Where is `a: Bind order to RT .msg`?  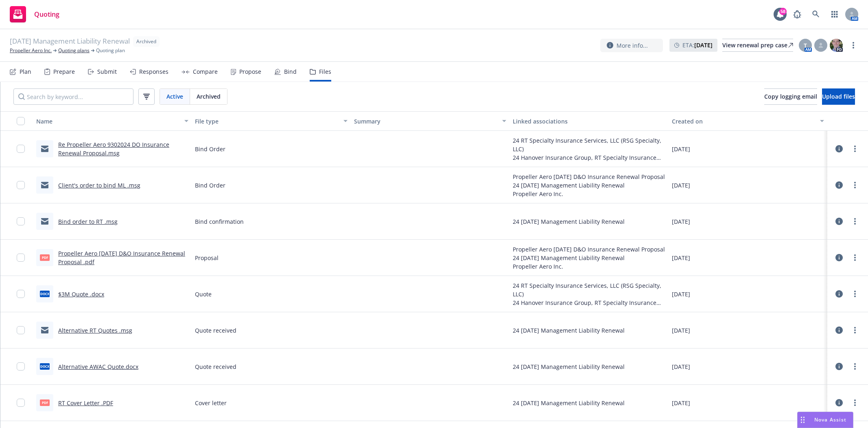 a: Bind order to RT .msg is located at coordinates (88, 221).